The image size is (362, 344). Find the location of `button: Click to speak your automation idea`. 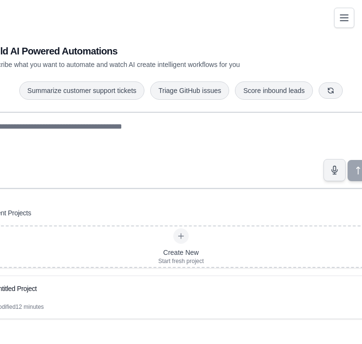

button: Click to speak your automation idea is located at coordinates (335, 170).